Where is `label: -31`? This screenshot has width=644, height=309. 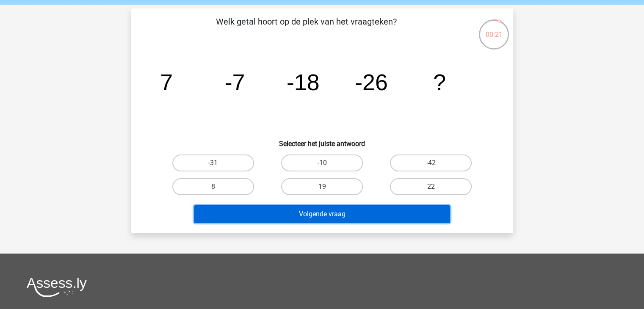
label: -31 is located at coordinates (213, 163).